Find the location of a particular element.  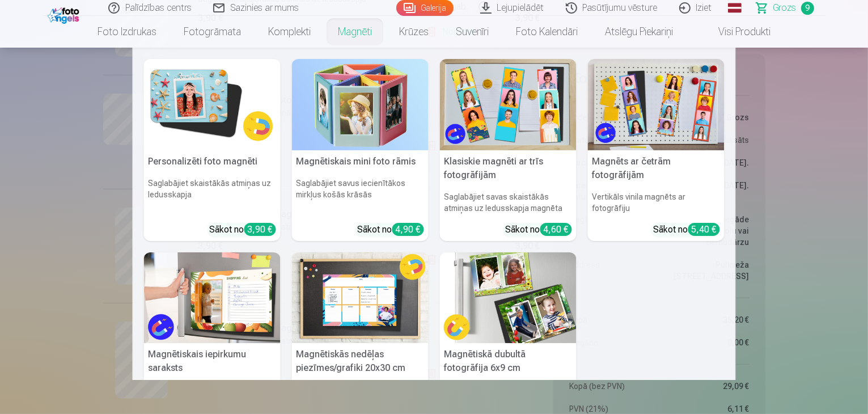

div: 4,90 € is located at coordinates (408, 230).